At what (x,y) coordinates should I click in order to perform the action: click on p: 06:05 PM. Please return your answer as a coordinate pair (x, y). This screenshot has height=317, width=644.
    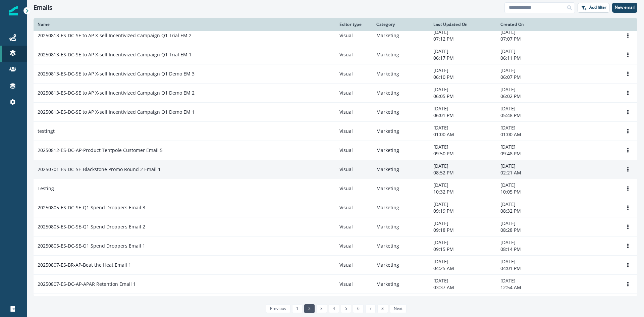
    Looking at the image, I should click on (463, 96).